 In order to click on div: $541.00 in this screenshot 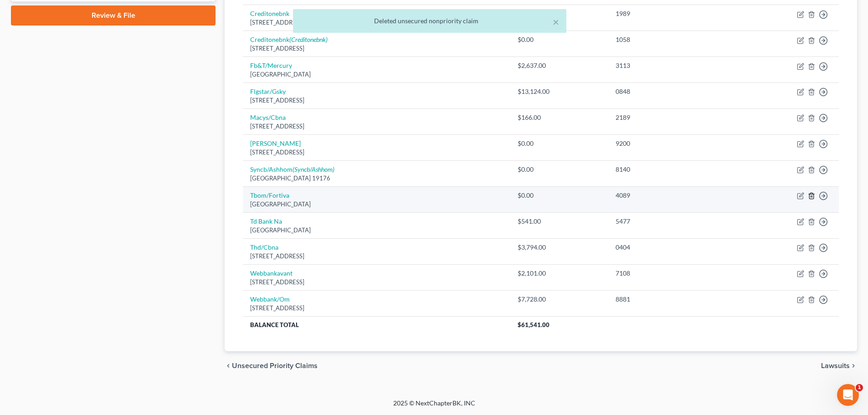, I will do `click(559, 222)`.